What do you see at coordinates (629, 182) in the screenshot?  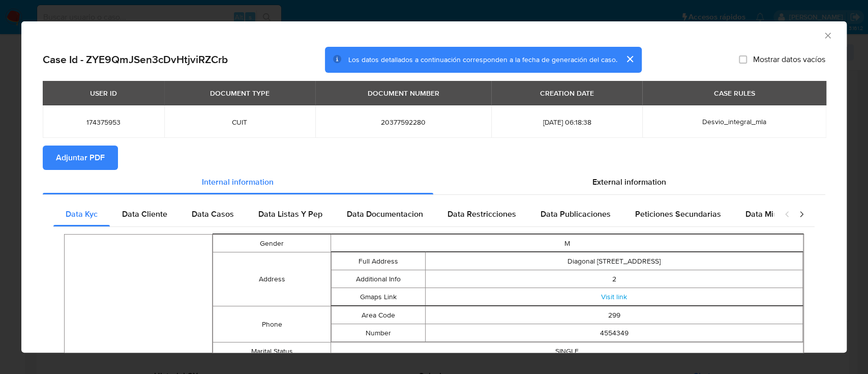 I see `span: External information` at bounding box center [629, 182].